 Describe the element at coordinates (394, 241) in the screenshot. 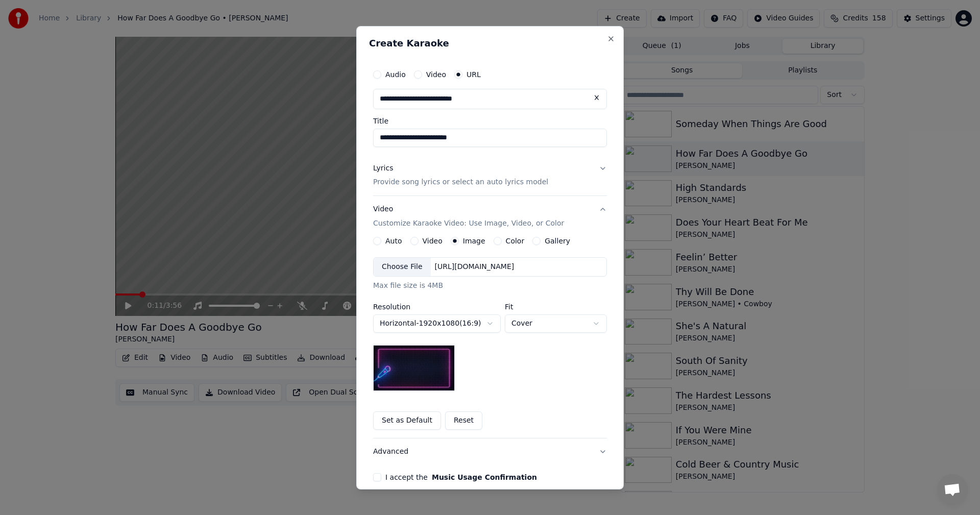

I see `label: Auto` at that location.